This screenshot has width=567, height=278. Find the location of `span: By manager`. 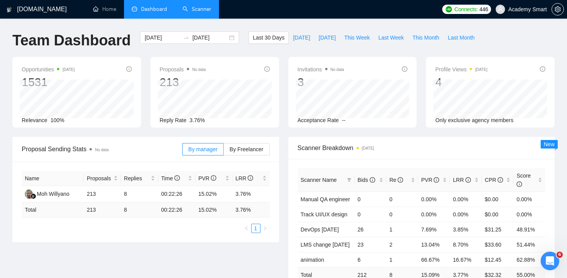

span: By manager is located at coordinates (203, 149).